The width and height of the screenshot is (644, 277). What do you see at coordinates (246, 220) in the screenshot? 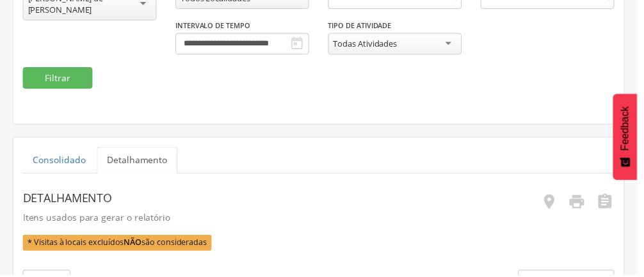
I see `p: Itens usados para gerar o relatório` at bounding box center [246, 220].